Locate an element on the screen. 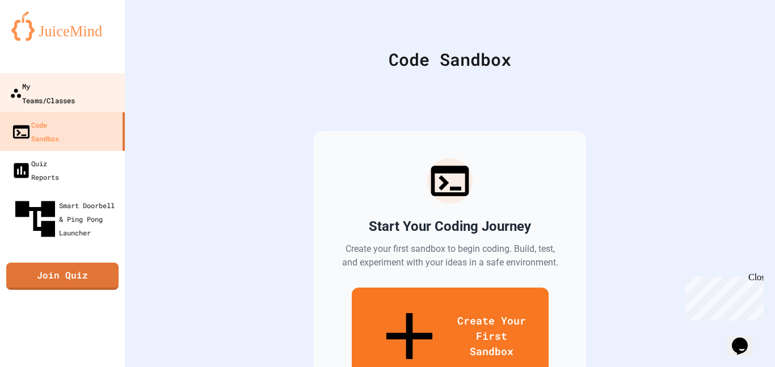  a: Join Quiz is located at coordinates (62, 276).